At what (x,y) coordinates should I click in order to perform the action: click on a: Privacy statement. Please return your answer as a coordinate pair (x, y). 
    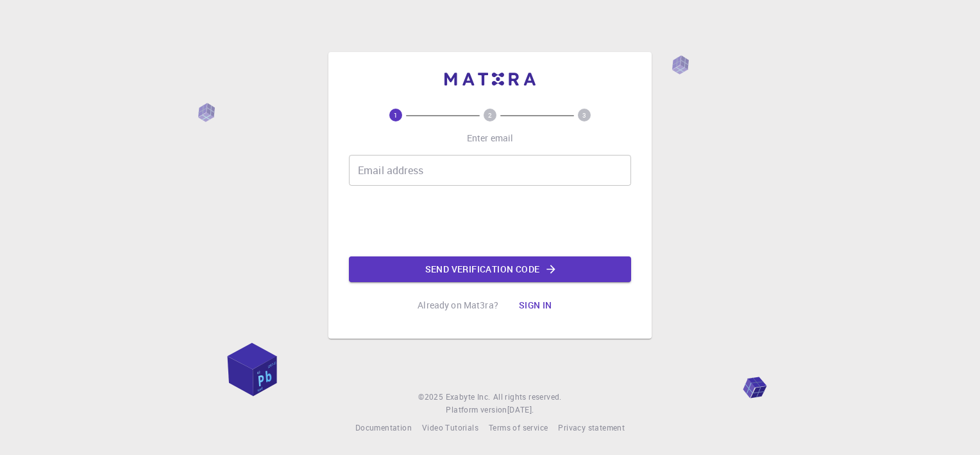
    Looking at the image, I should click on (592, 428).